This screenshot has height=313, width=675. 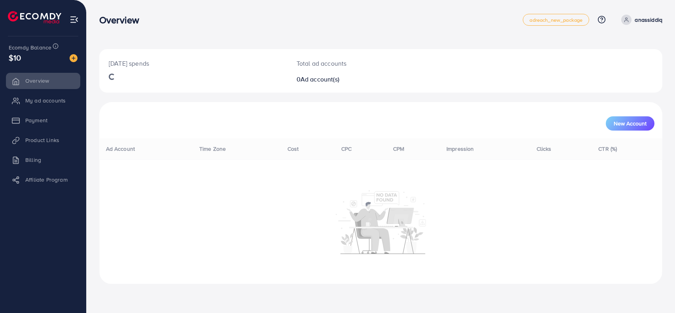 I want to click on p: Total ad accounts, so click(x=357, y=63).